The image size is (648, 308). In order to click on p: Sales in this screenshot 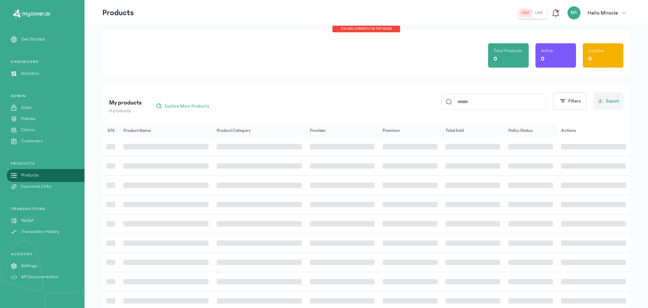, I will do `click(26, 108)`.